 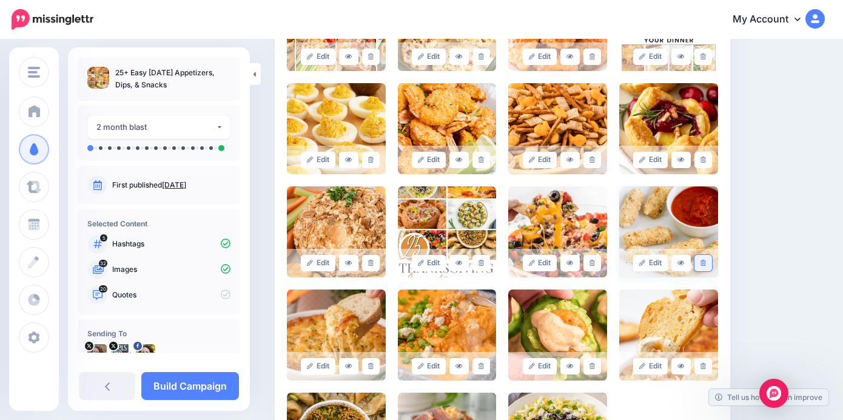 What do you see at coordinates (98, 78) in the screenshot?
I see `img: 6e5183191ab5dd1764e3bc30faa036af_thumb.jpg` at bounding box center [98, 78].